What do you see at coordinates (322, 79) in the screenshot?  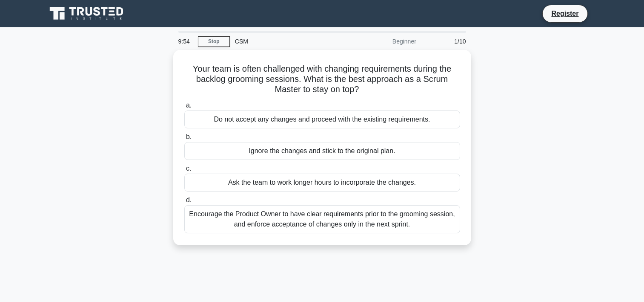 I see `h5: Your team is often challenged with changing requirements during the backlog grooming sessions. Wh...` at bounding box center [322, 79].